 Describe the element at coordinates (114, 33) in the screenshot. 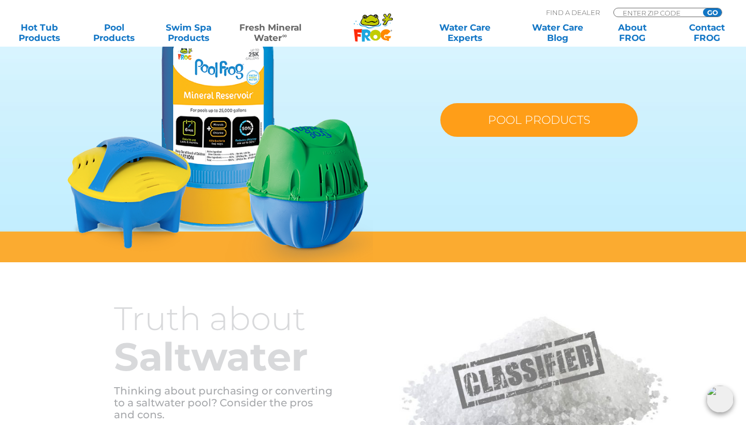

I see `a: PoolProducts` at that location.